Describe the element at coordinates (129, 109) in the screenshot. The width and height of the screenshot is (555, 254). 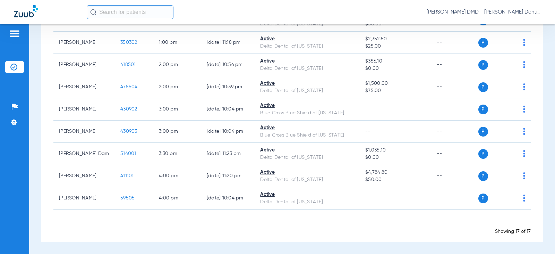
I see `span: 430902` at that location.